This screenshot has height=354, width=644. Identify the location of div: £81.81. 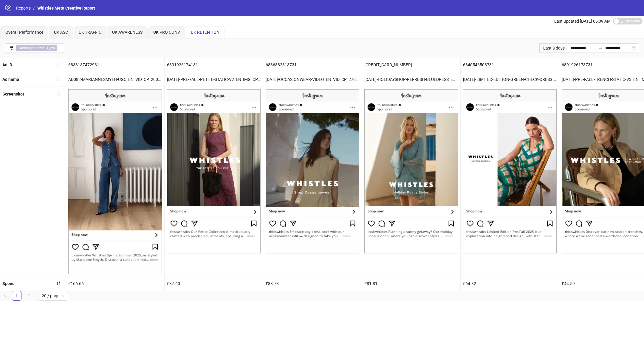
(411, 284).